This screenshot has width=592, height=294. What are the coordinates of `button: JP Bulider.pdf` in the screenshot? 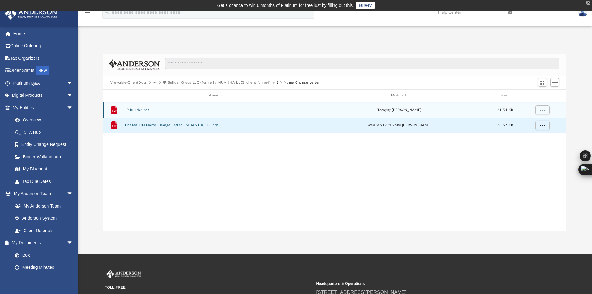 It's located at (215, 110).